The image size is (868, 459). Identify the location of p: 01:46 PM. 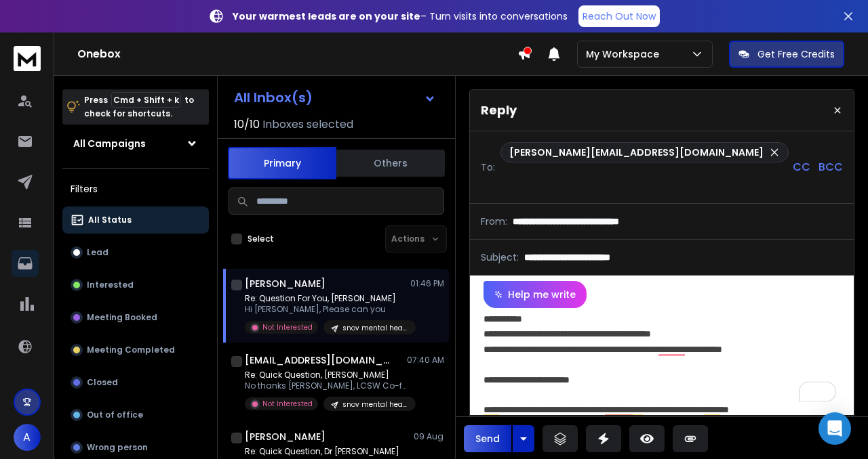
(427, 284).